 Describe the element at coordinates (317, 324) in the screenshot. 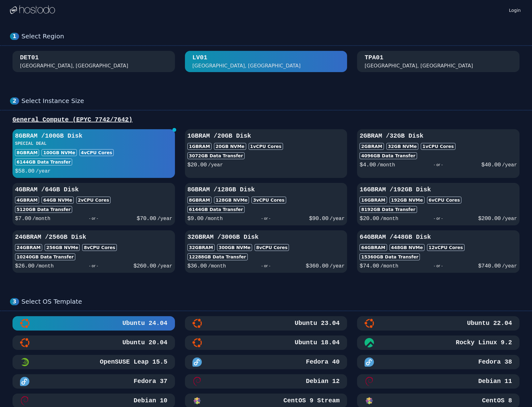

I see `h3: Ubuntu 23.04` at that location.